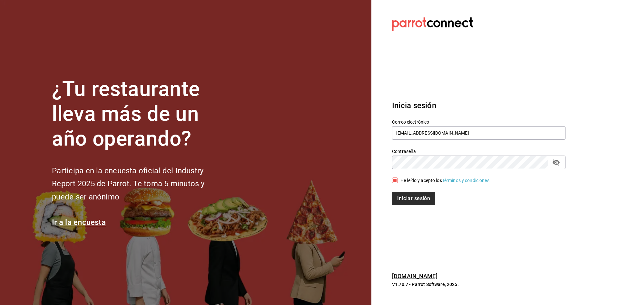 Image resolution: width=619 pixels, height=305 pixels. What do you see at coordinates (79, 222) in the screenshot?
I see `a: Ir a la encuesta` at bounding box center [79, 222].